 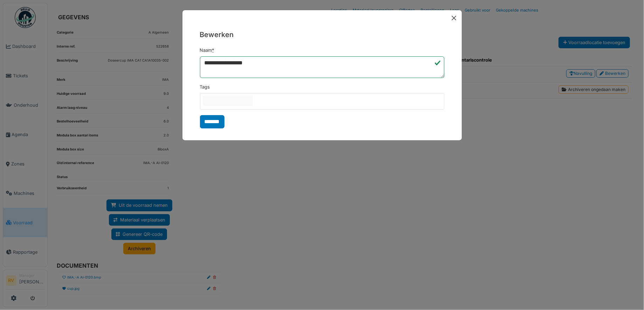 I want to click on input: null, so click(x=227, y=101).